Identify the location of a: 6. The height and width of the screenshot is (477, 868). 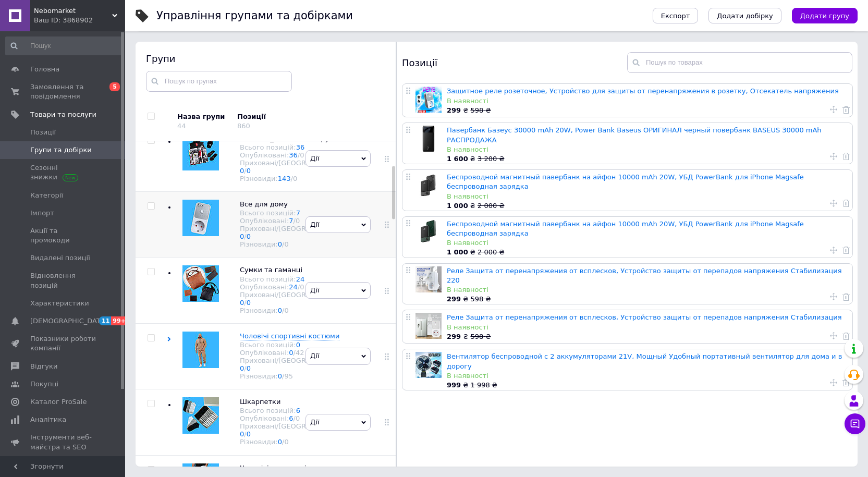
(291, 418).